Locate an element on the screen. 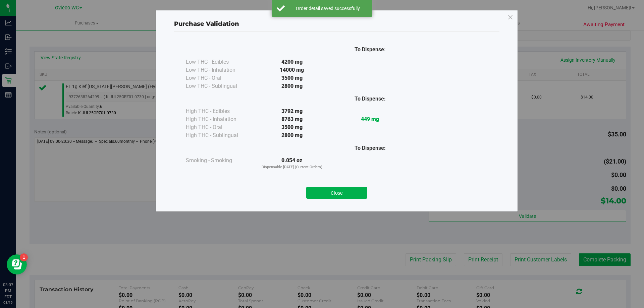  div: High THC - Inhalation is located at coordinates (220, 119).